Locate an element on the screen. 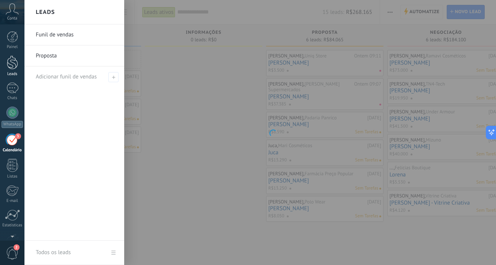  div: Calendário is located at coordinates (12, 150).